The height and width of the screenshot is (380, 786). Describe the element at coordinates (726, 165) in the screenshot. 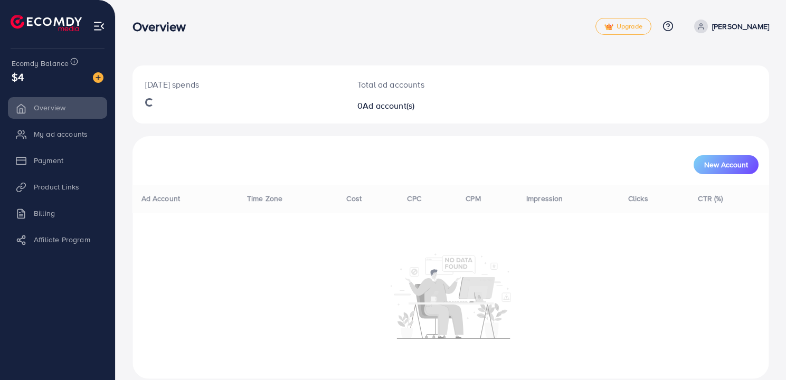

I see `button: New Account` at that location.